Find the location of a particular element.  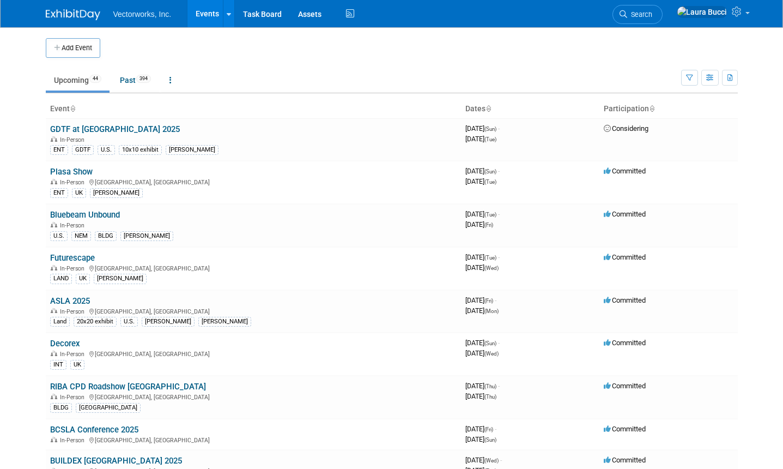

a: Sort by Participation Type is located at coordinates (652, 108).